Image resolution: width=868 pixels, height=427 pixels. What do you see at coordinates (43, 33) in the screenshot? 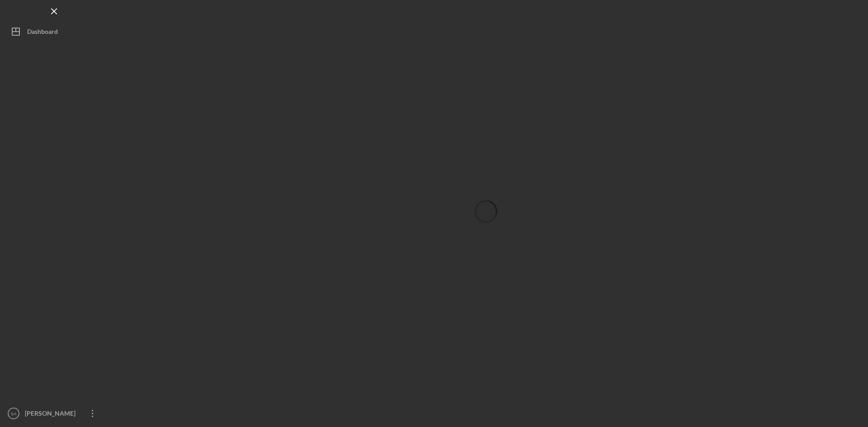
I see `div: Dashboard` at bounding box center [43, 33].